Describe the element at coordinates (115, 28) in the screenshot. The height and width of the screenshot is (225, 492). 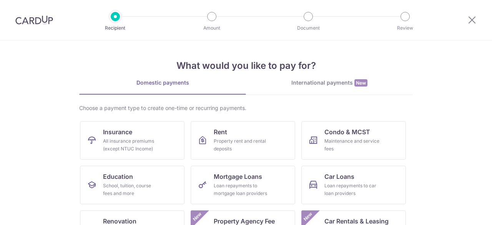
I see `p: Recipient` at that location.